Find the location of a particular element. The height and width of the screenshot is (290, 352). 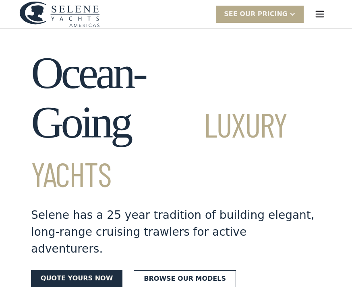

img: logo is located at coordinates (60, 14).